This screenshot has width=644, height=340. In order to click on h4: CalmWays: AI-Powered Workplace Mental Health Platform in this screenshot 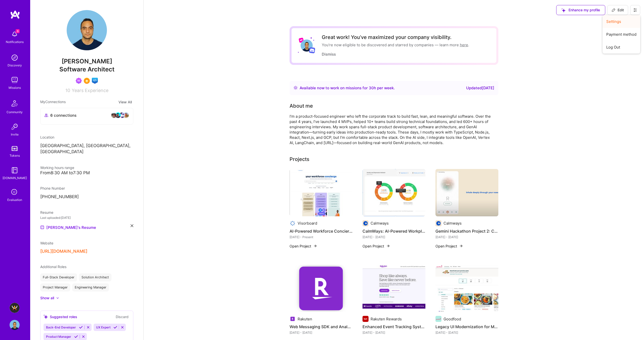, I will do `click(394, 231)`.